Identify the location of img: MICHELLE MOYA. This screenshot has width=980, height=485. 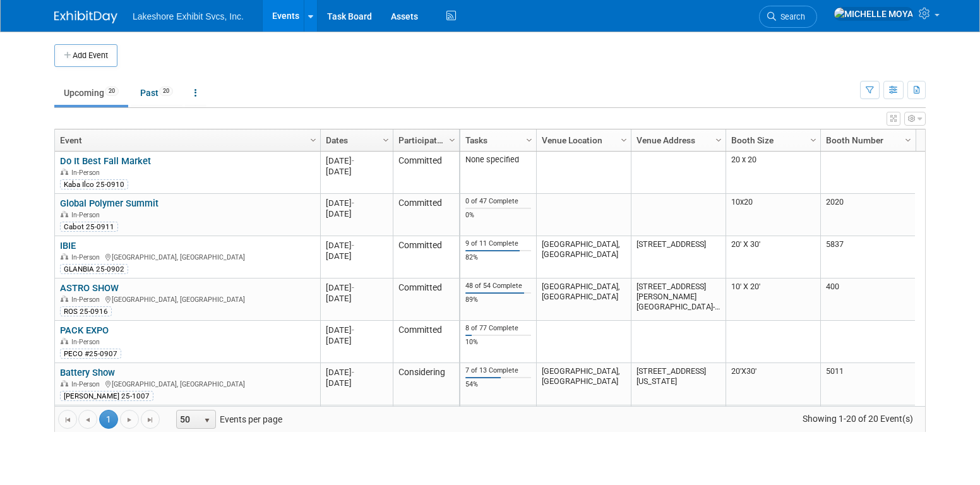
(873, 14).